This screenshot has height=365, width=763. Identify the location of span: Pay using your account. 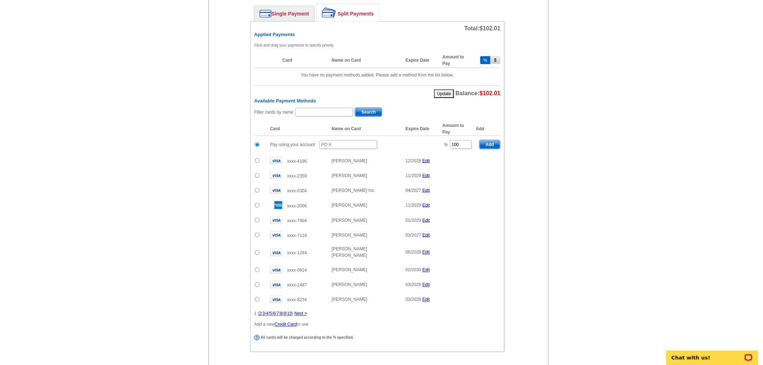
(292, 145).